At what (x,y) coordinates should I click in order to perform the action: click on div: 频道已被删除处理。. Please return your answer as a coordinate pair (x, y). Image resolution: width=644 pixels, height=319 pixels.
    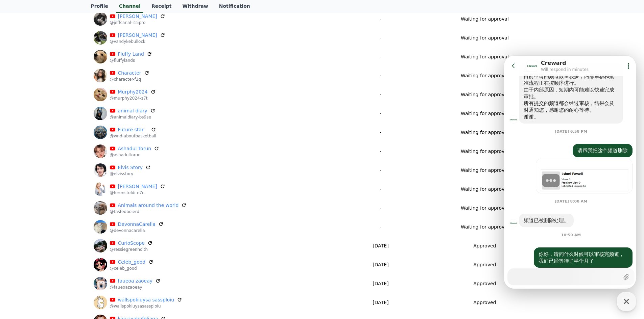
    Looking at the image, I should click on (42, 165).